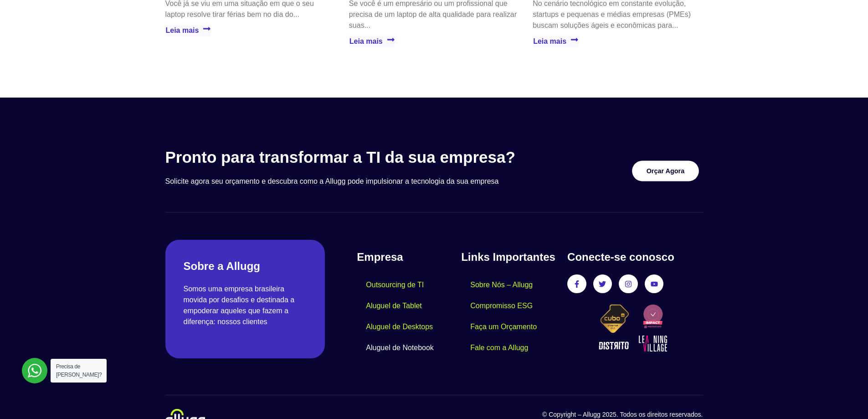 This screenshot has height=419, width=868. Describe the element at coordinates (499, 348) in the screenshot. I see `a: Fale com a Allugg` at that location.